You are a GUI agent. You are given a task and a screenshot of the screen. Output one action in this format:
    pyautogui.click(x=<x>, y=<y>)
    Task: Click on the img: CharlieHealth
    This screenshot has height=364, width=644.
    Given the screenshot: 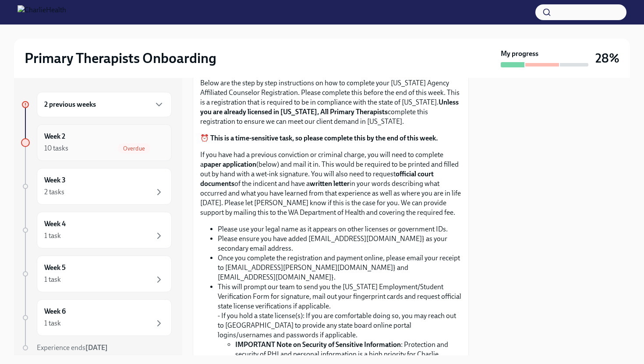 What is the action you would take?
    pyautogui.click(x=41, y=12)
    